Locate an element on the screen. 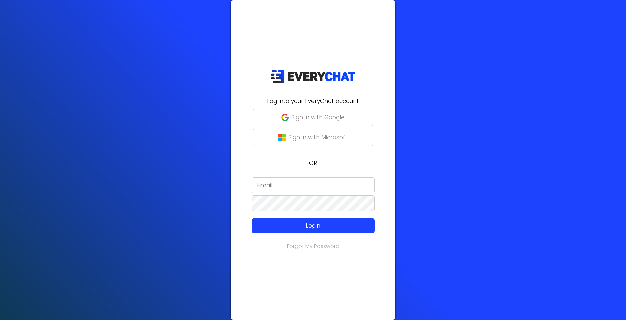  img: google-g.png is located at coordinates (285, 117).